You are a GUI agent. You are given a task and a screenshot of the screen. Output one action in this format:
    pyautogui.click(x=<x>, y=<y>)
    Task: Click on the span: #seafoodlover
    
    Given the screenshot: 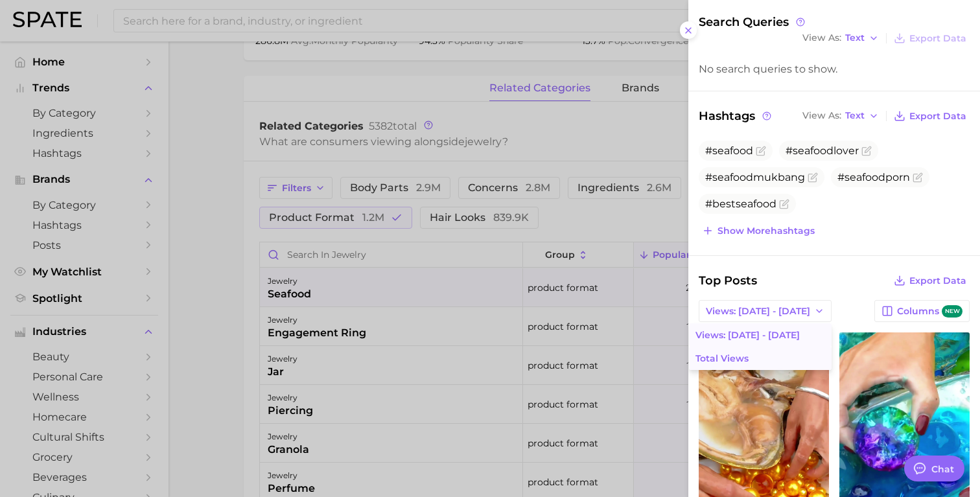 What is the action you would take?
    pyautogui.click(x=822, y=150)
    